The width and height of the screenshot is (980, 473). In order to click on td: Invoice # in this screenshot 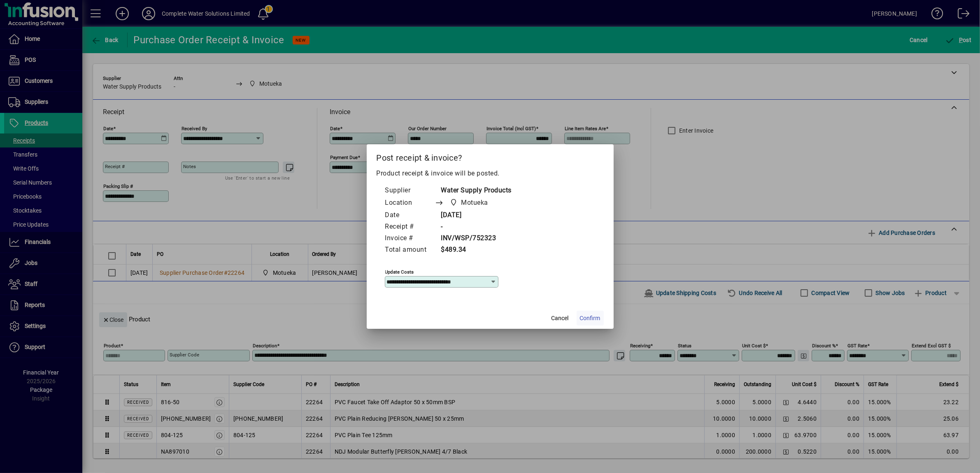, I will do `click(410, 238)`.